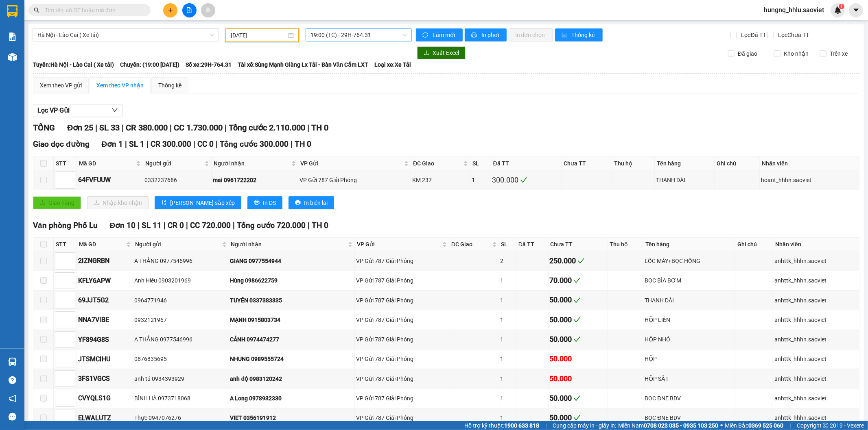 This screenshot has width=868, height=430. What do you see at coordinates (211, 225) in the screenshot?
I see `span: CC 720.000` at bounding box center [211, 225].